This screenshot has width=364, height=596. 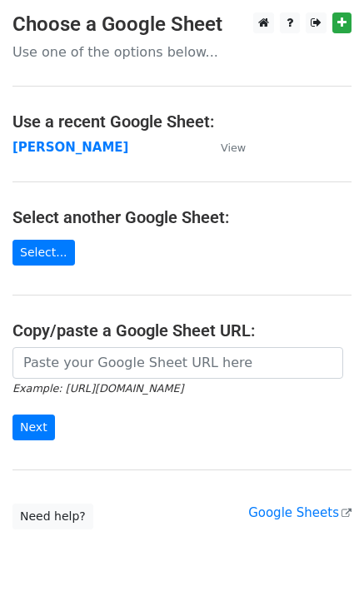 I want to click on a: Select..., so click(x=43, y=253).